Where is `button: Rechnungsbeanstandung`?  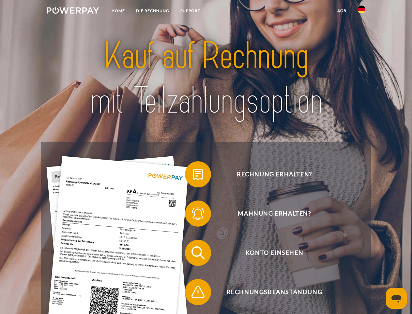
button: Rechnungsbeanstandung is located at coordinates (270, 292).